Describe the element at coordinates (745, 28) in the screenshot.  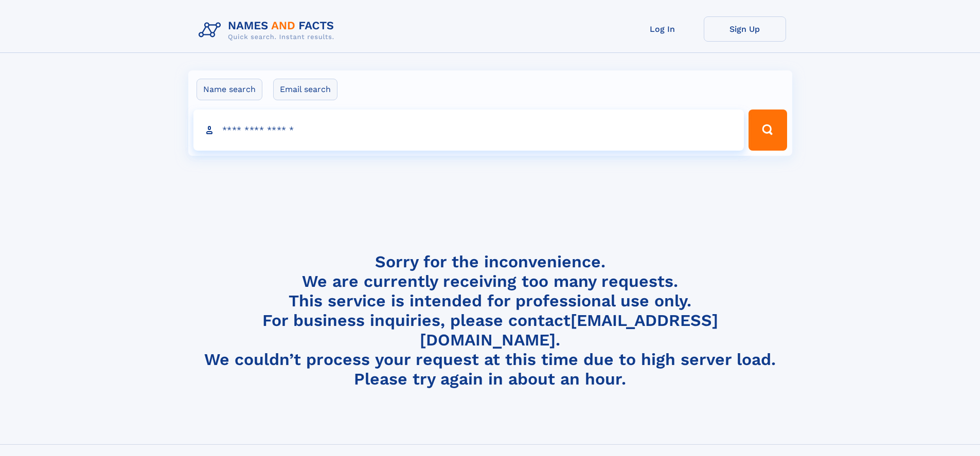
I see `a: Sign Up` at that location.